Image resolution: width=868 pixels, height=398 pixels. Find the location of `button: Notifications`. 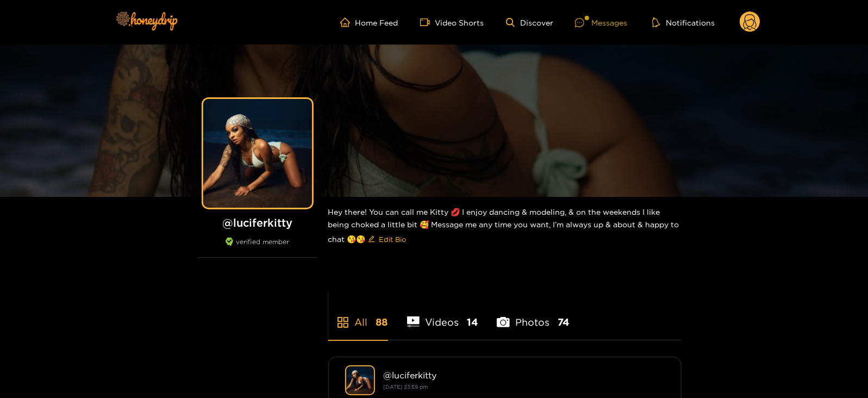

button: Notifications is located at coordinates (683, 22).